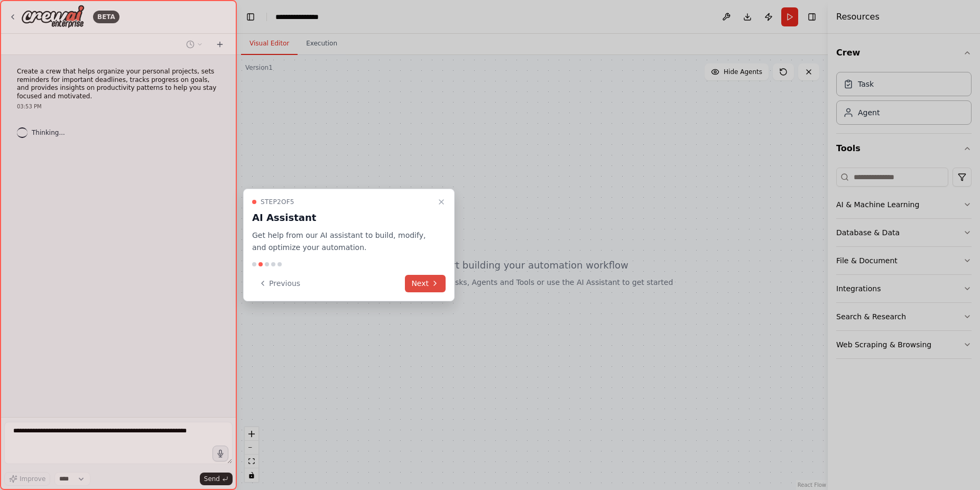  I want to click on span: Step 2 of 5, so click(277, 202).